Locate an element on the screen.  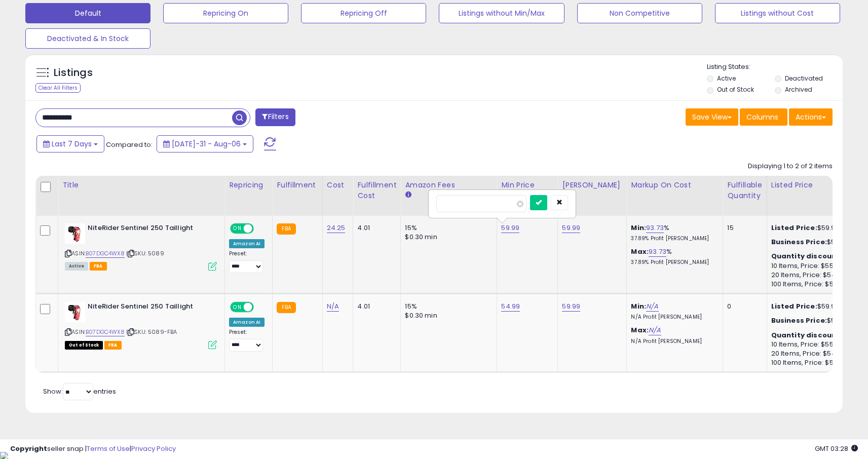
span: | SKU: 5089 is located at coordinates (145, 253).